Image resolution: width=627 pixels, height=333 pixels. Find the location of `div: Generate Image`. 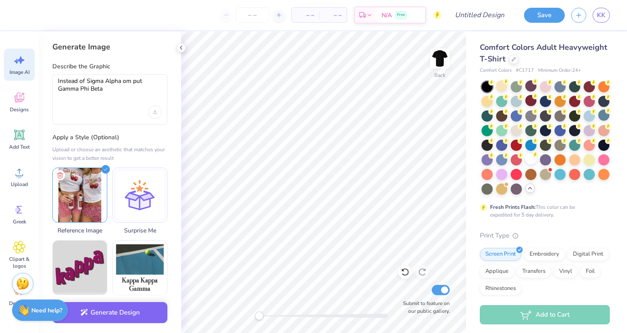

div: Generate Image is located at coordinates (110, 47).